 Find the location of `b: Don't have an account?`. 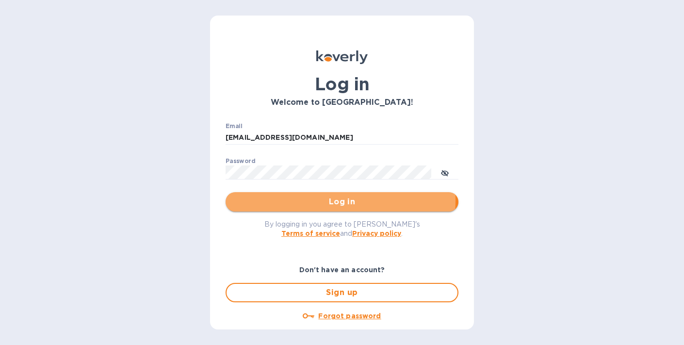

b: Don't have an account? is located at coordinates (342, 270).